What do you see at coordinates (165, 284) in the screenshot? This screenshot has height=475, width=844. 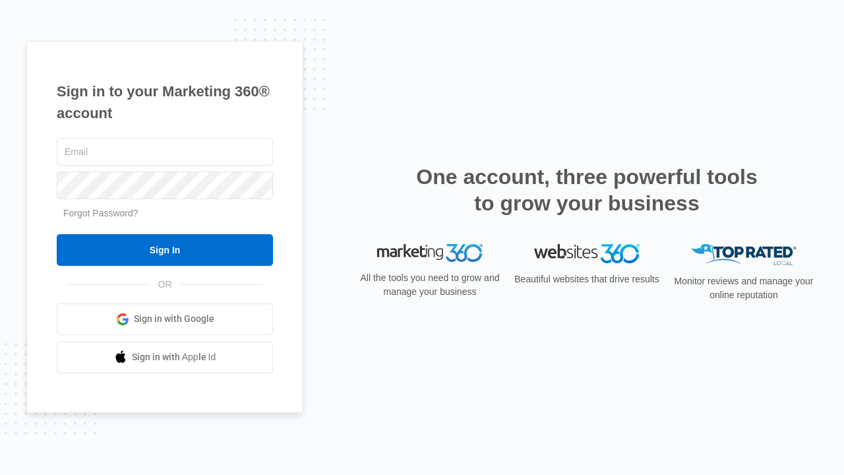 I see `span: OR` at bounding box center [165, 284].